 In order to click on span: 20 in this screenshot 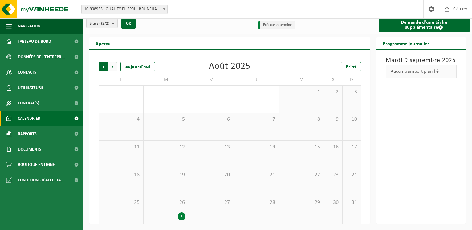, I will do `click(211, 175)`.